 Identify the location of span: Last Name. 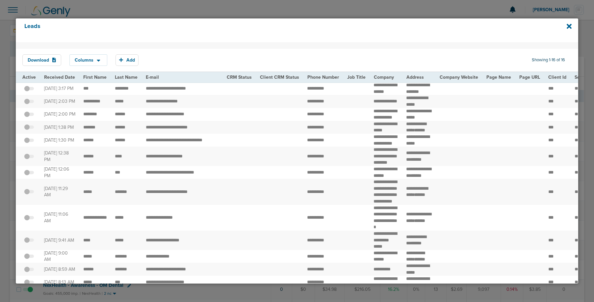
(126, 77).